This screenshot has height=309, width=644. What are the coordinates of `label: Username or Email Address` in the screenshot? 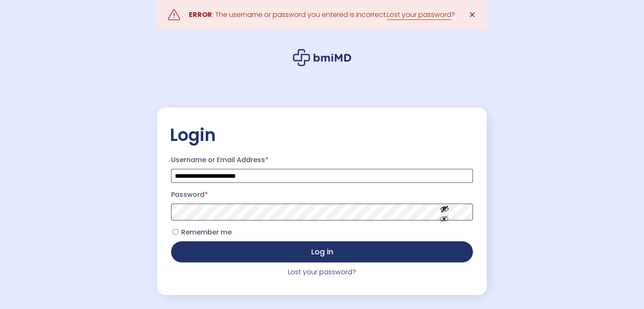 It's located at (322, 160).